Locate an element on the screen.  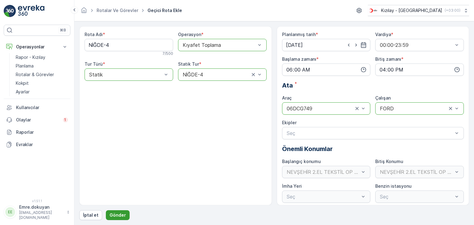
a: Ayarlar is located at coordinates (42, 92).